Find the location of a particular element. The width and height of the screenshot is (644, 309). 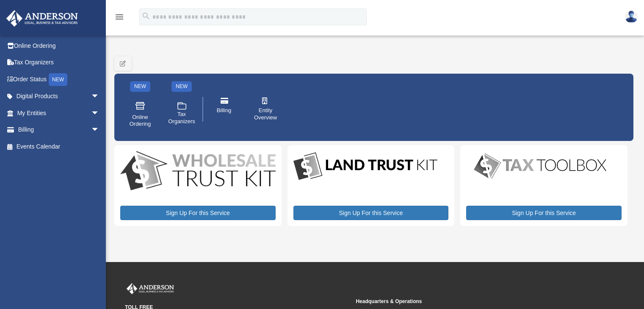

span: Billing is located at coordinates (224, 111).